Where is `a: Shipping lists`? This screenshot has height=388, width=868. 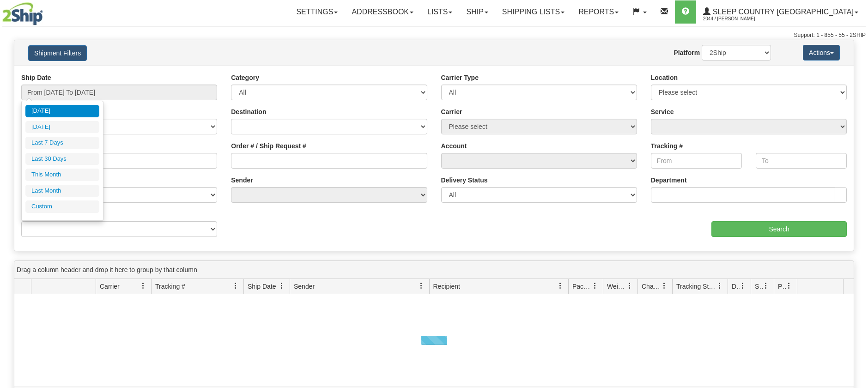 a: Shipping lists is located at coordinates (534, 12).